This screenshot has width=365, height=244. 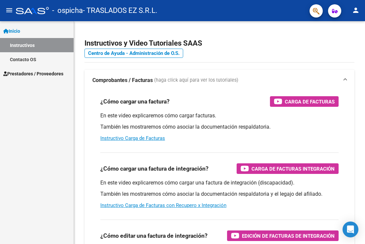 I want to click on button: Edición de Facturas de integración, so click(x=283, y=236).